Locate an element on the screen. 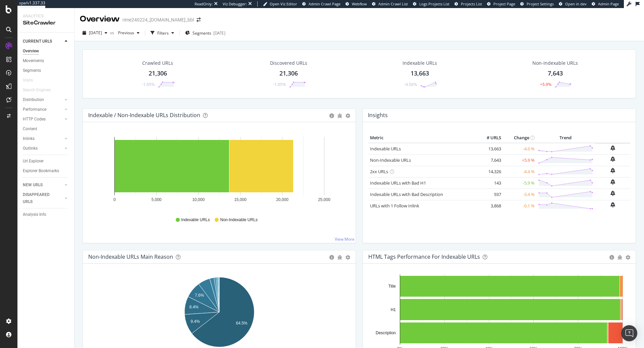 The height and width of the screenshot is (348, 644). td: 3,868 is located at coordinates (489, 206).